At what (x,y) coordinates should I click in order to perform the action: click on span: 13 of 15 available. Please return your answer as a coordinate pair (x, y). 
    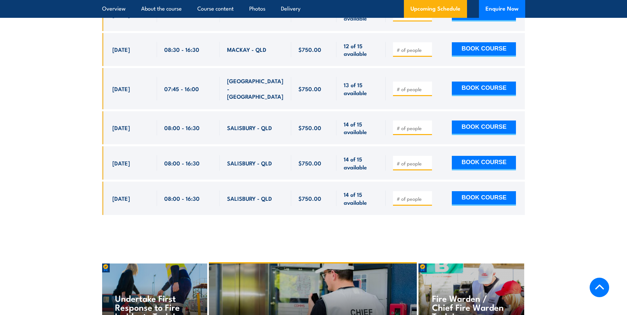
    Looking at the image, I should click on (361, 89).